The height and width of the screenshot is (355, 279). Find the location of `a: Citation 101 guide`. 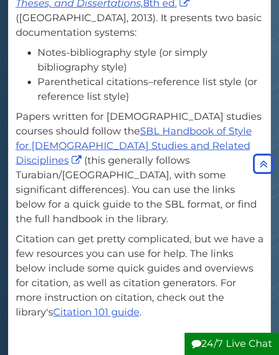

a: Citation 101 guide is located at coordinates (96, 312).